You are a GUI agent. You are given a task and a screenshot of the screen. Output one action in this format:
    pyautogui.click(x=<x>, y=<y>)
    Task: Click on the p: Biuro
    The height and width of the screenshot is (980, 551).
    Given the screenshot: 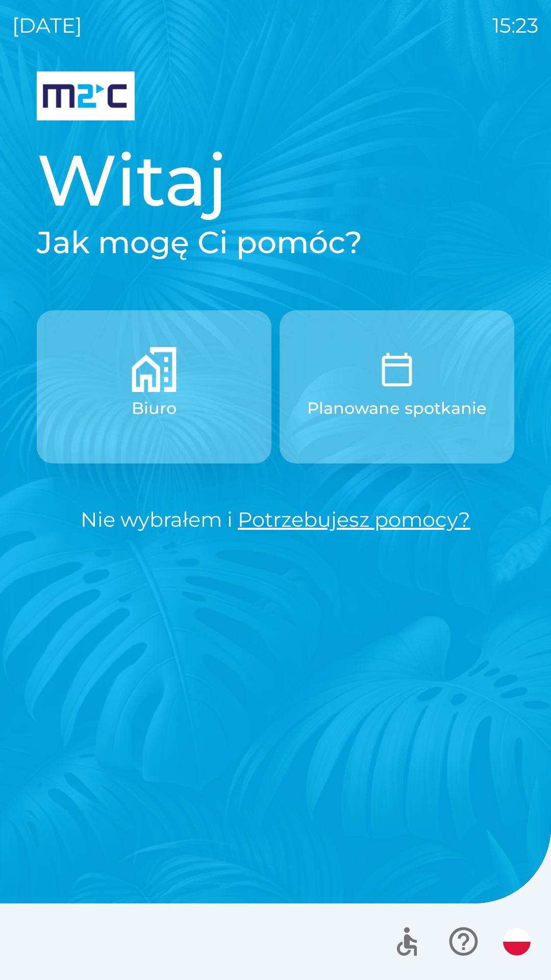 What is the action you would take?
    pyautogui.click(x=154, y=409)
    